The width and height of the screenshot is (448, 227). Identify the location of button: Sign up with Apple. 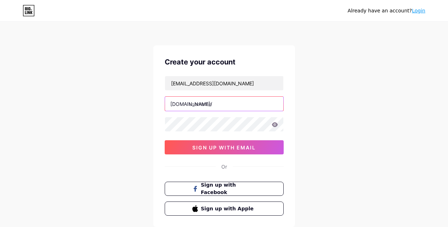
(224, 208).